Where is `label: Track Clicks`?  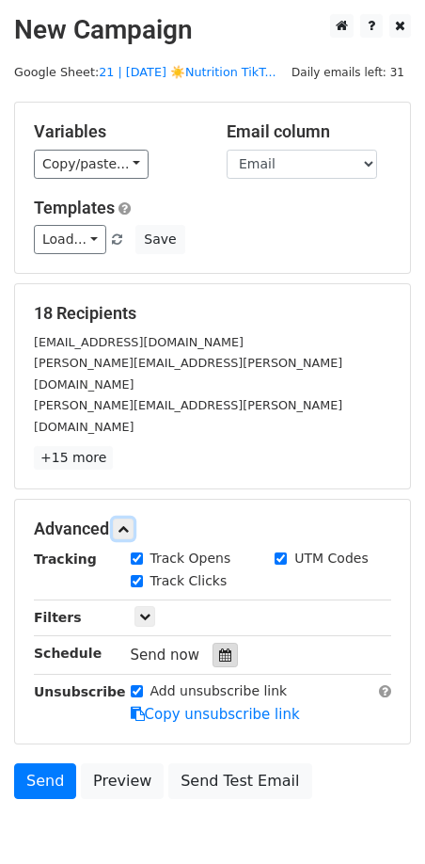
label: Track Clicks is located at coordinates (189, 581).